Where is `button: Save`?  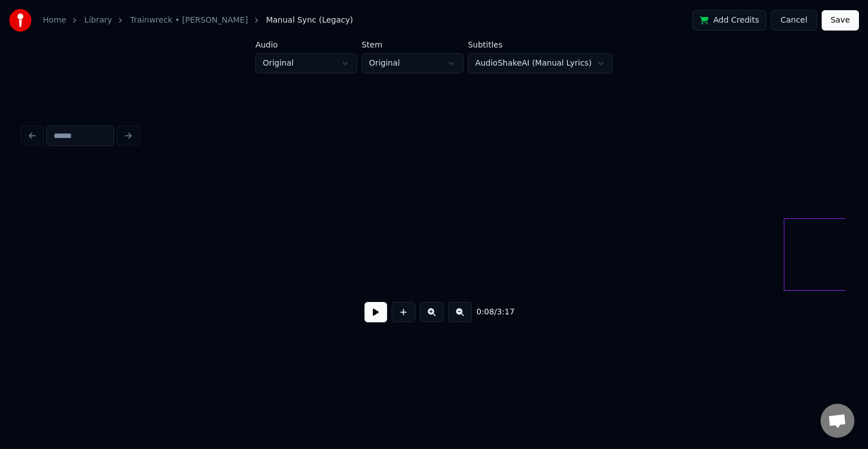
button: Save is located at coordinates (840, 20).